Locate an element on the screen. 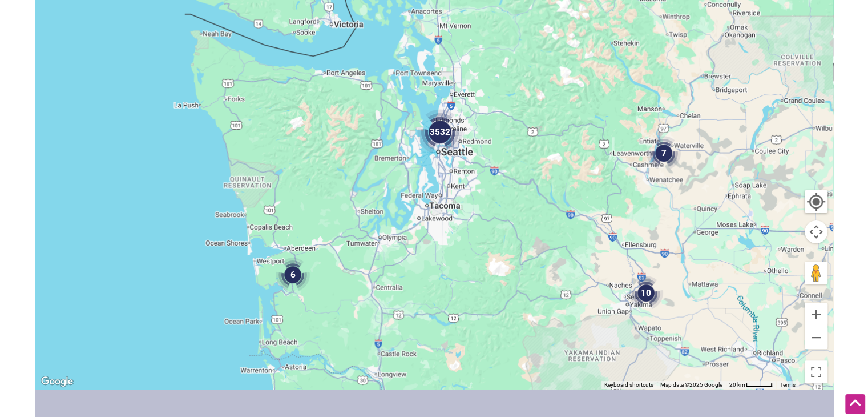 The width and height of the screenshot is (868, 417). button: Map Scale: 20 km per 44 pixels is located at coordinates (751, 385).